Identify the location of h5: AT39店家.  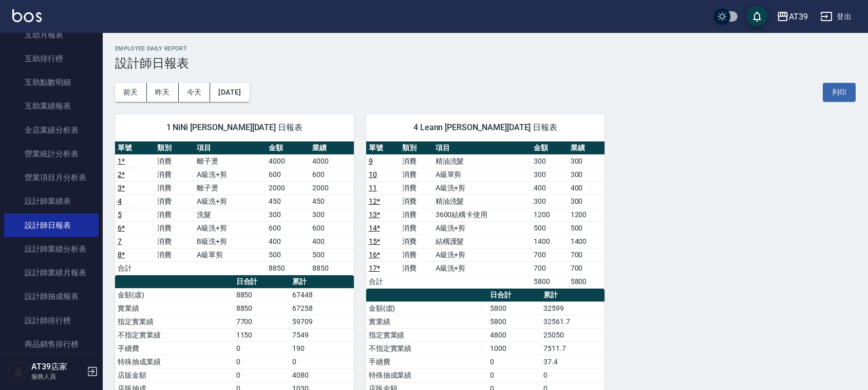
(57, 366).